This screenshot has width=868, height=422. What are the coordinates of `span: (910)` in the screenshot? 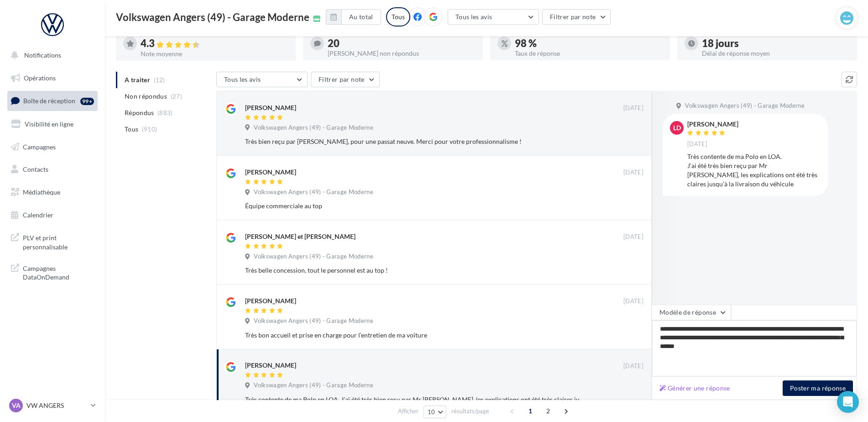 It's located at (149, 129).